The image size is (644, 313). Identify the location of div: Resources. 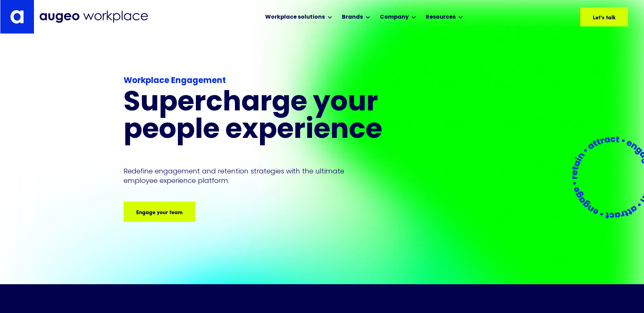
(441, 18).